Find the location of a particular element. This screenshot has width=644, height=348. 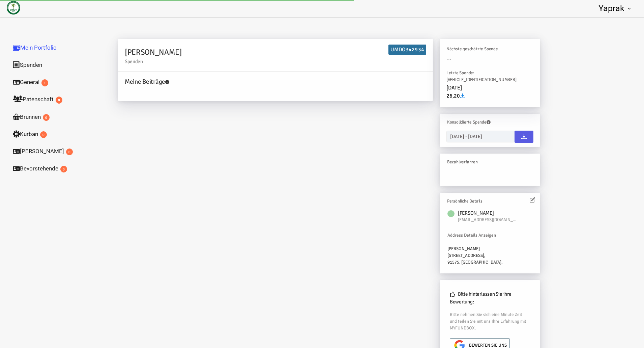

h6: UMDO342934 is located at coordinates (407, 49).